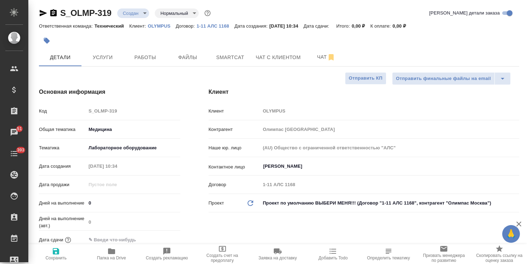  What do you see at coordinates (62, 148) in the screenshot?
I see `p: Тематика` at bounding box center [62, 148].